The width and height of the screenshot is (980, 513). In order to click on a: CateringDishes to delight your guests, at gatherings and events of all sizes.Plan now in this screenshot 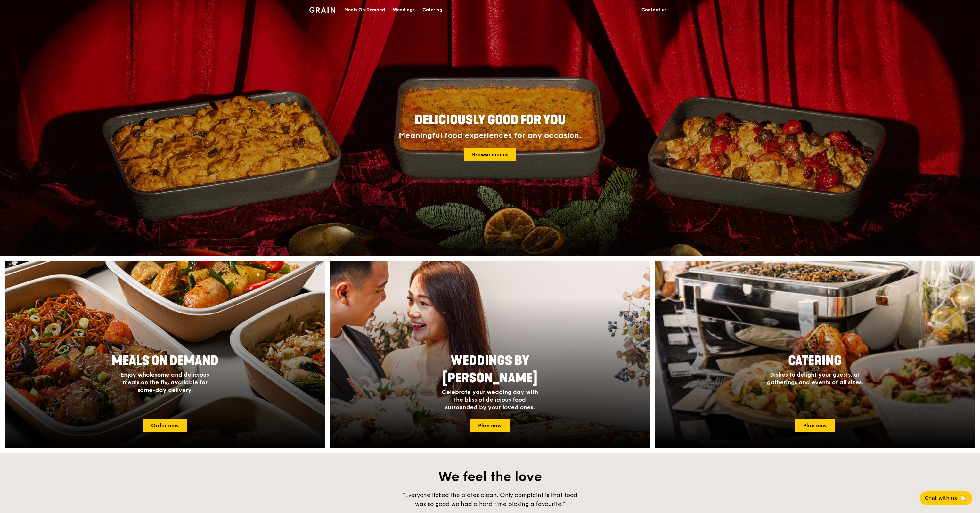, I will do `click(814, 354)`.